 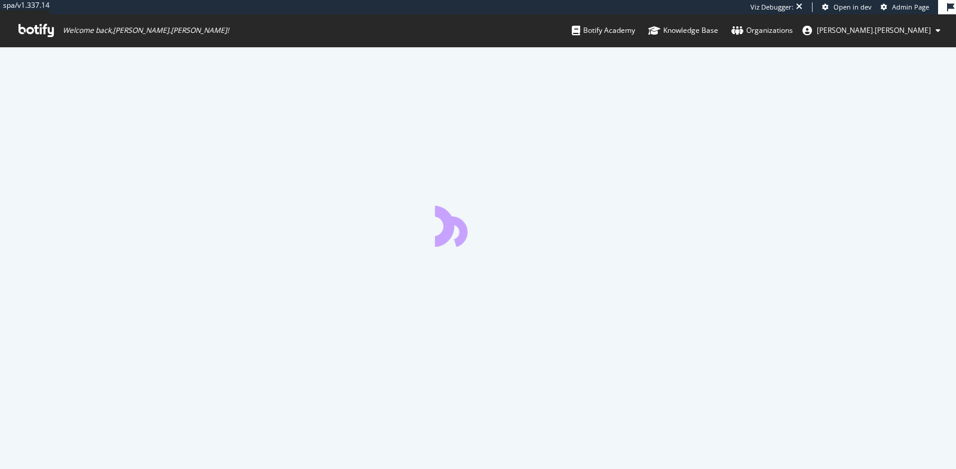 What do you see at coordinates (683, 30) in the screenshot?
I see `div: Knowledge Base` at bounding box center [683, 30].